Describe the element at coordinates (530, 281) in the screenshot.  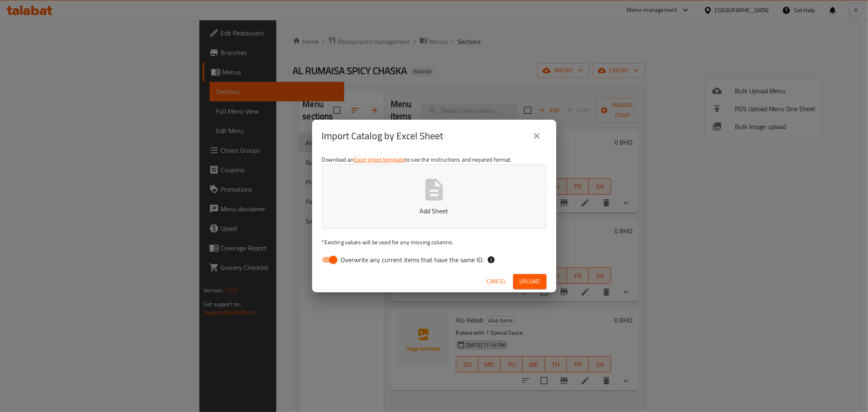
I see `span: Upload` at that location.